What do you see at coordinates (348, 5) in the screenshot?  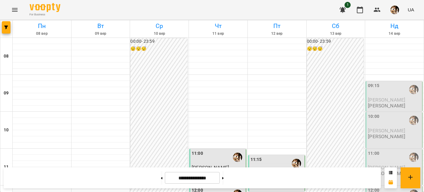 I see `span: 1` at bounding box center [348, 5].